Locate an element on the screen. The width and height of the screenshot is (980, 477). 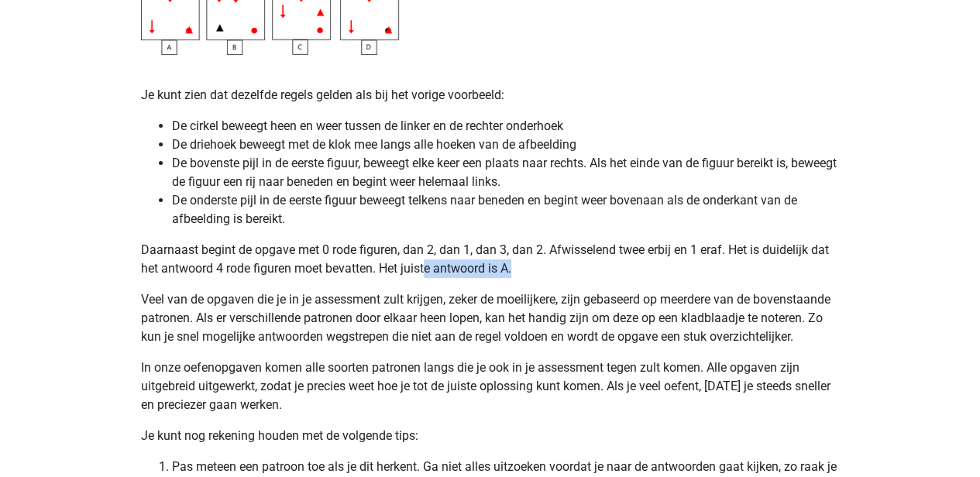
p: Veel van de opgaven die je in je assessment zult krijgen, zeker de moeilijkere, zijn gebaseerd op... is located at coordinates (491, 318).